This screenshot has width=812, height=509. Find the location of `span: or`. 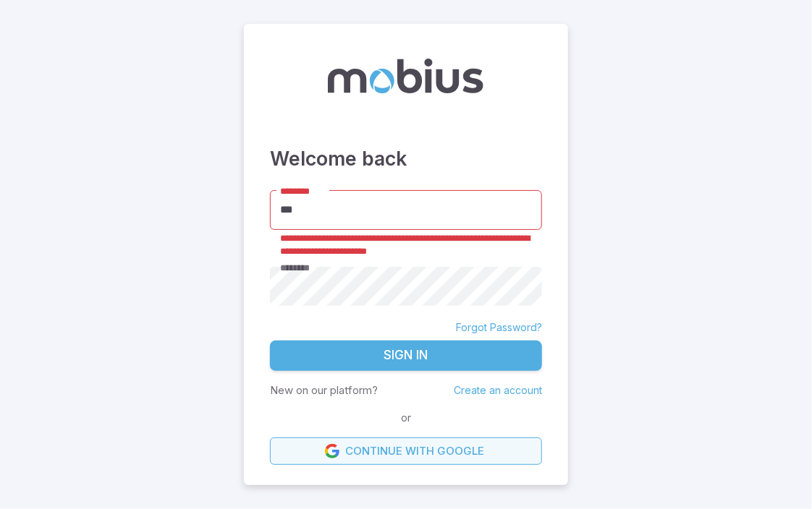

span: or is located at coordinates (406, 418).